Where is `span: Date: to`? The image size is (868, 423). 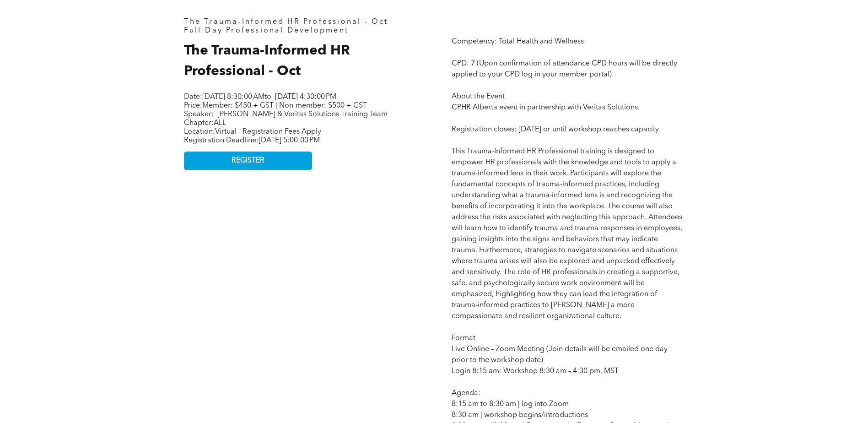 span: Date: to is located at coordinates (227, 97).